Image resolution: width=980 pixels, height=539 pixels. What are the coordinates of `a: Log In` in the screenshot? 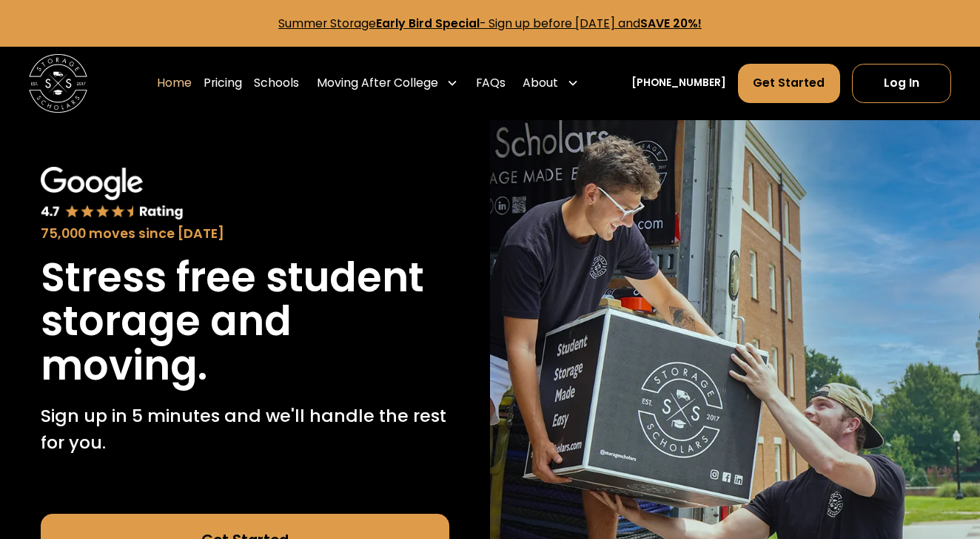 It's located at (902, 83).